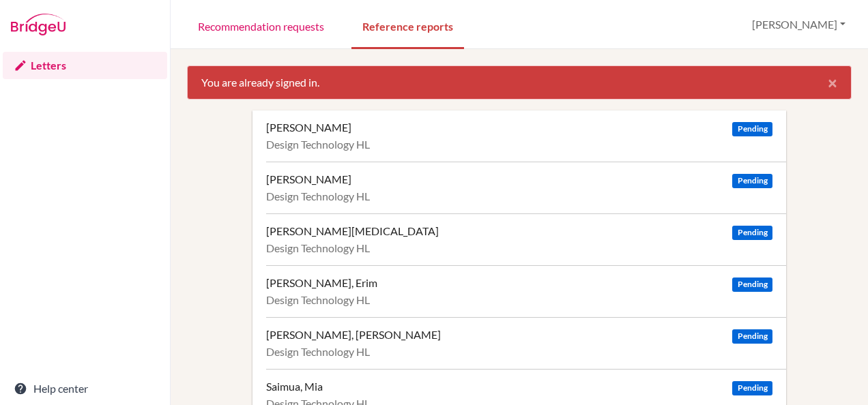  What do you see at coordinates (519, 83) in the screenshot?
I see `div: You are already signed in.` at bounding box center [519, 83].